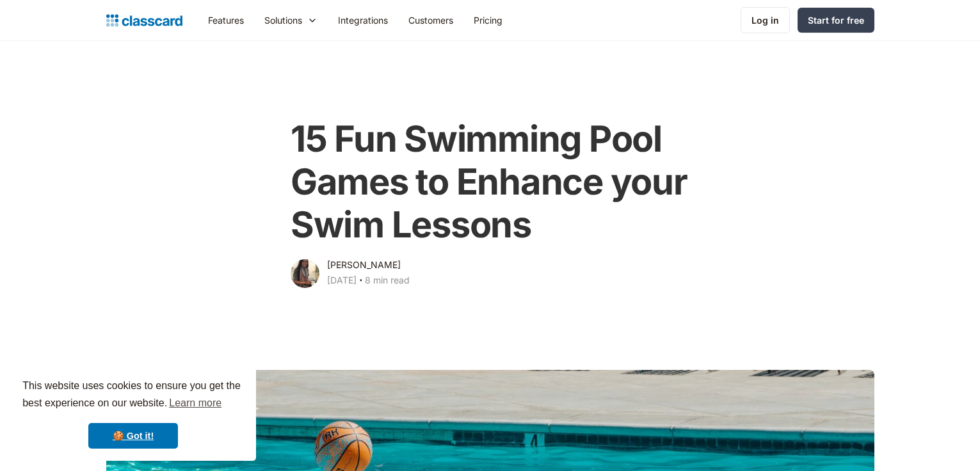 This screenshot has height=471, width=980. Describe the element at coordinates (836, 20) in the screenshot. I see `a: Start for free` at that location.